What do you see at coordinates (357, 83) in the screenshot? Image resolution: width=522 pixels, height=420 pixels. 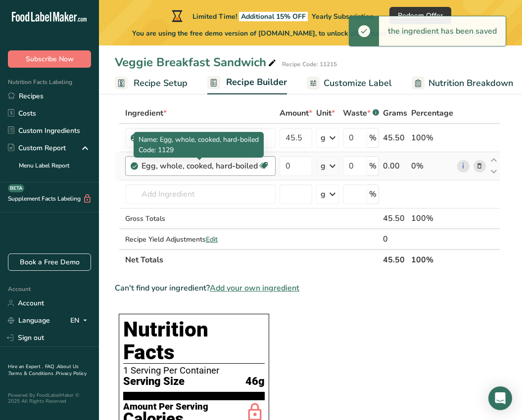 I see `span: Customize Label` at bounding box center [357, 83].